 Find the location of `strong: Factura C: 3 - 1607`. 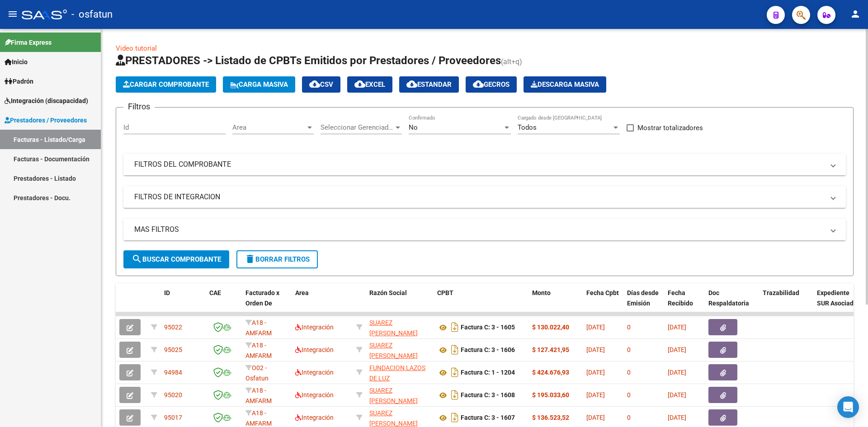

strong: Factura C: 3 - 1607 is located at coordinates (488, 418).